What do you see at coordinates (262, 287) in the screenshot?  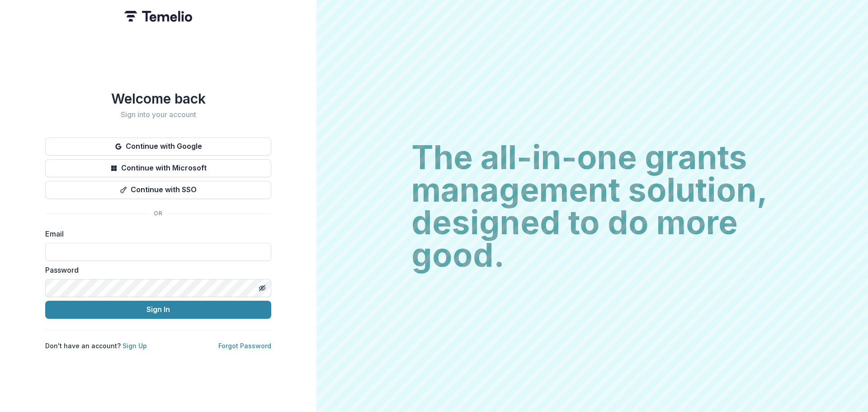 I see `button: Toggle password visibility` at bounding box center [262, 287].